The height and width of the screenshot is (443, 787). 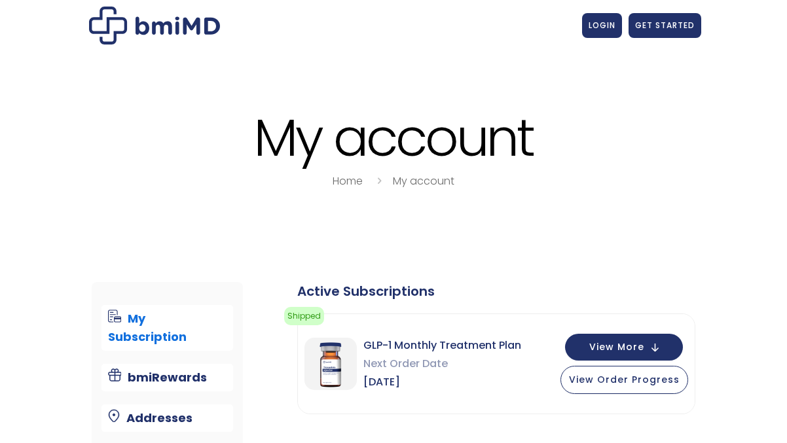 What do you see at coordinates (167, 418) in the screenshot?
I see `a: Addresses` at bounding box center [167, 418].